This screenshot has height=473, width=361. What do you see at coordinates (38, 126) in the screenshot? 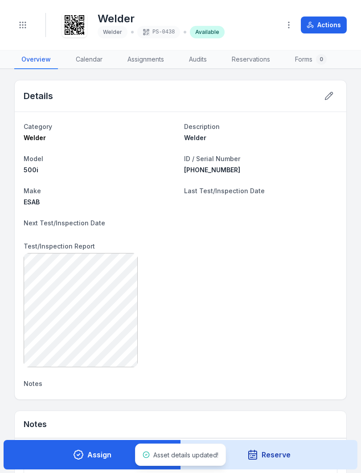
I see `span: Category` at bounding box center [38, 126].